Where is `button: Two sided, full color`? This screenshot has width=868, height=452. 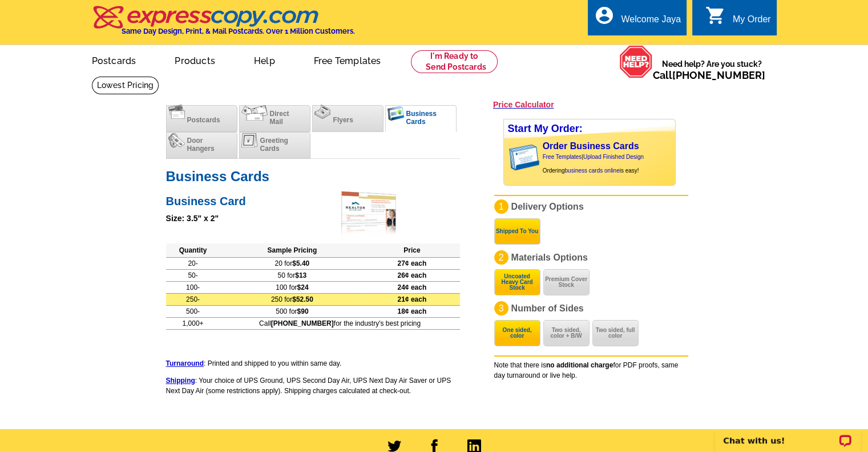
button: Two sided, full color is located at coordinates (615, 333).